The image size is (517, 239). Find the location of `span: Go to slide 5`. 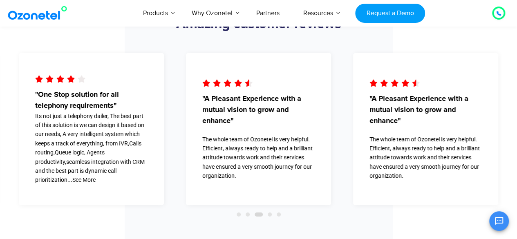

span: Go to slide 5 is located at coordinates (279, 215).